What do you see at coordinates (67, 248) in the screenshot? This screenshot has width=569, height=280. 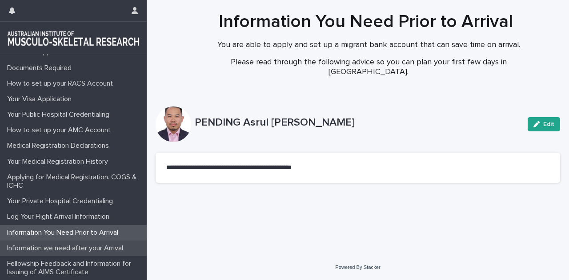 I see `p: Information we need after your Arrival` at bounding box center [67, 248].